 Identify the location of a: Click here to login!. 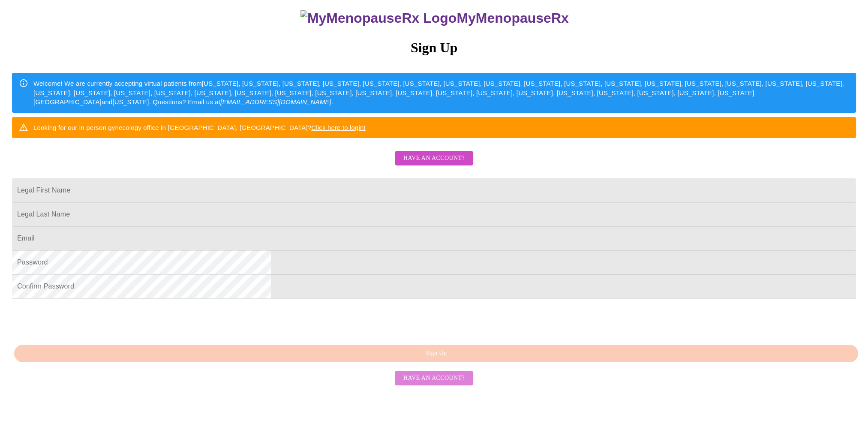
(338, 128).